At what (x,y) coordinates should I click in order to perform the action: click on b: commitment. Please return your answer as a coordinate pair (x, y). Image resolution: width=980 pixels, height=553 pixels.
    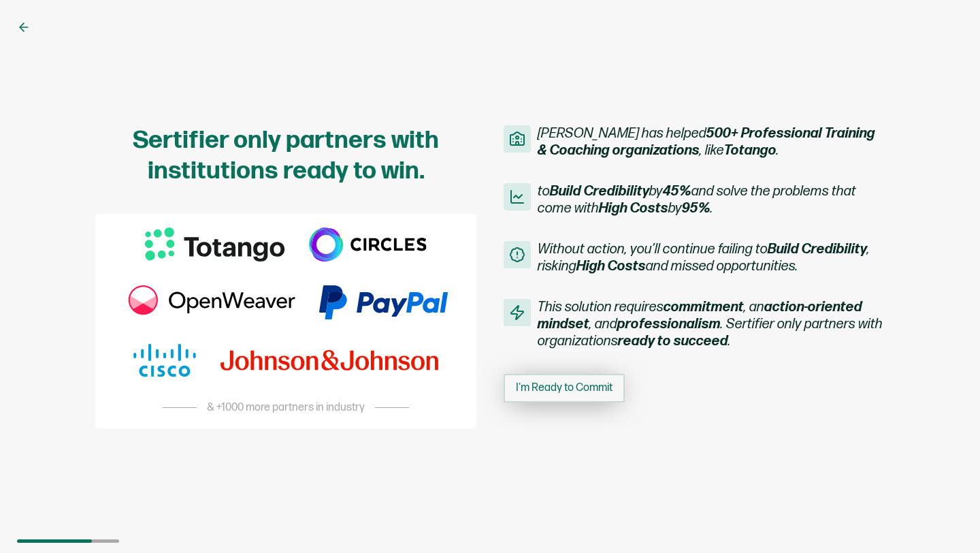
    Looking at the image, I should click on (704, 307).